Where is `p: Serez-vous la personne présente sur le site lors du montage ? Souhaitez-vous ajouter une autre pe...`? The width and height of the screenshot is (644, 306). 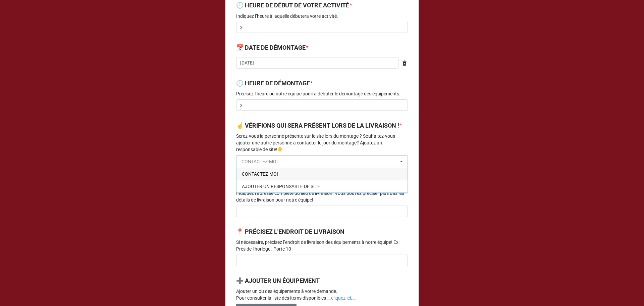
p: Serez-vous la personne présente sur le site lors du montage ? Souhaitez-vous ajouter une autre pe... is located at coordinates (322, 143).